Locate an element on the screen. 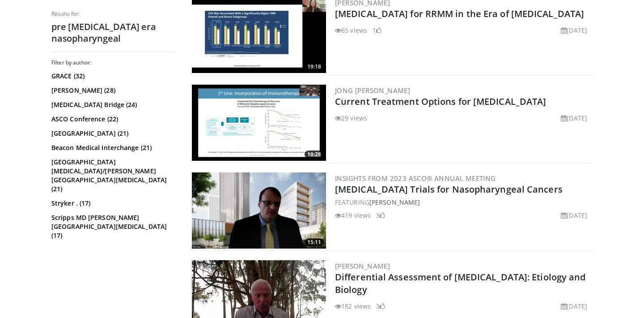 This screenshot has height=318, width=644. a: GRACE (32) is located at coordinates (113, 76).